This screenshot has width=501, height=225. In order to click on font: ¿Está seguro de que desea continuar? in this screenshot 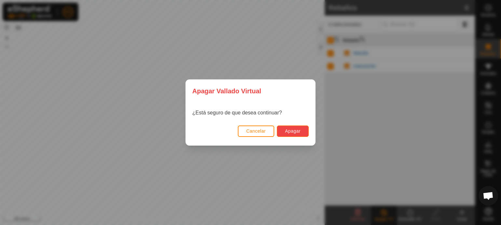, I will do `click(237, 113)`.